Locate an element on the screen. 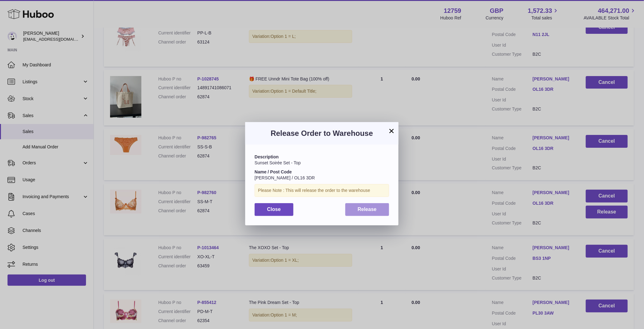 Image resolution: width=644 pixels, height=329 pixels. span: Sunset Soirée Set - Top is located at coordinates (278, 163).